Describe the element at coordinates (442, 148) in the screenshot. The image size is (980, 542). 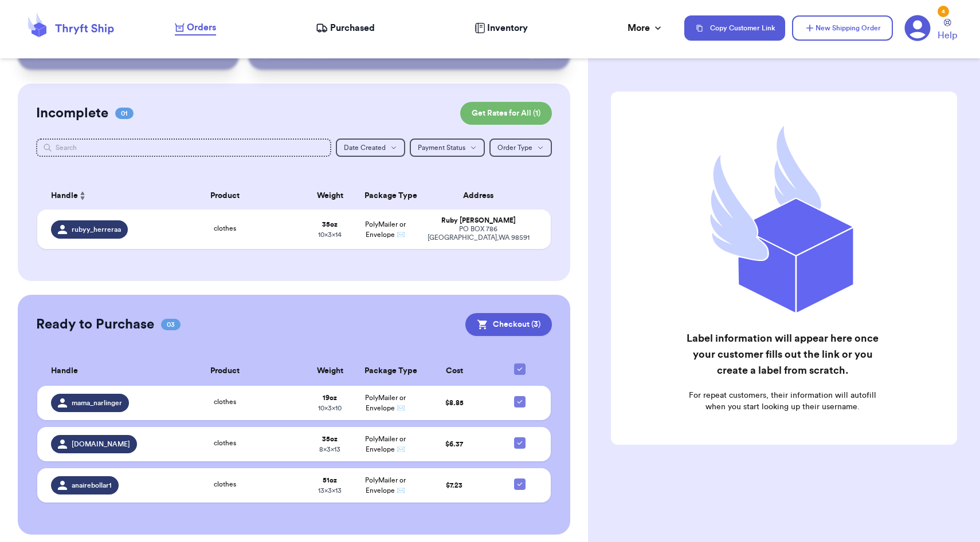
I see `span: Payment Status` at that location.